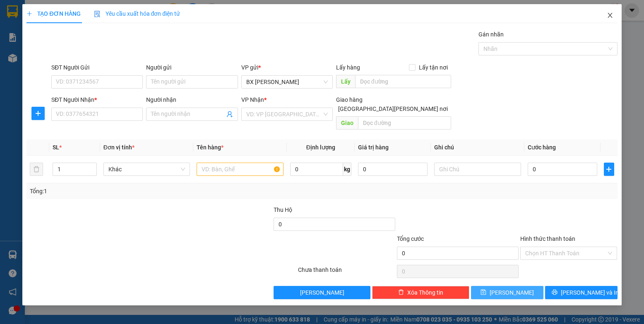 This screenshot has height=324, width=644. What do you see at coordinates (410, 239) in the screenshot?
I see `span: Tổng cước` at bounding box center [410, 239].